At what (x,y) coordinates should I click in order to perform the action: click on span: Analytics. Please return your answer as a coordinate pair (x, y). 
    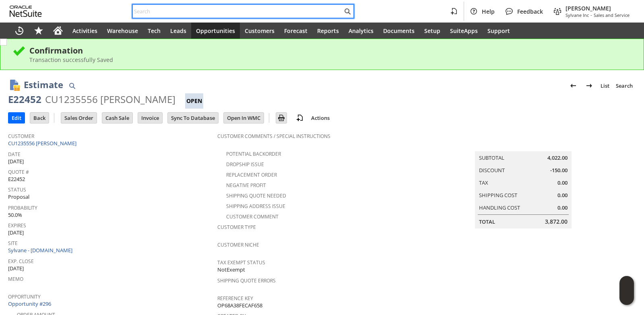
    Looking at the image, I should click on (361, 30).